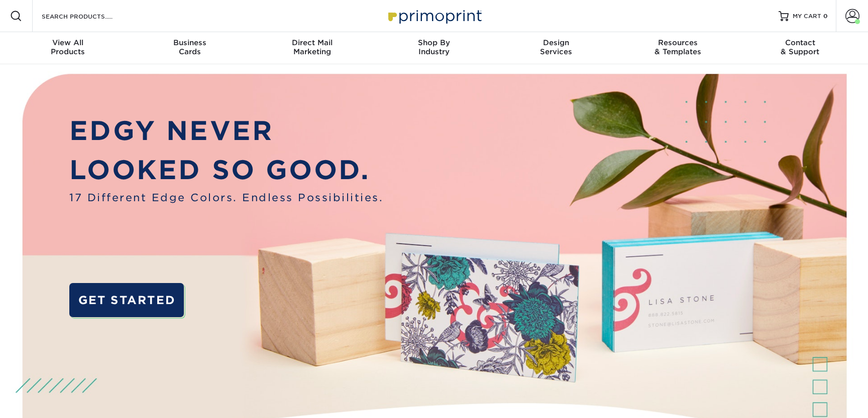 The height and width of the screenshot is (418, 868). What do you see at coordinates (806, 16) in the screenshot?
I see `span: MY CART` at bounding box center [806, 16].